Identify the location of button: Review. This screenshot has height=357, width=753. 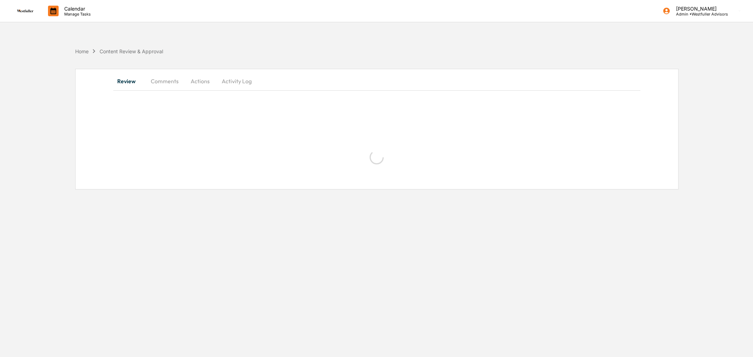
(129, 81).